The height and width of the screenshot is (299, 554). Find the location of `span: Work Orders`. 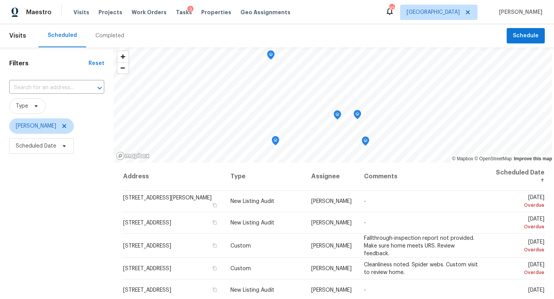

span: Work Orders is located at coordinates (149, 12).